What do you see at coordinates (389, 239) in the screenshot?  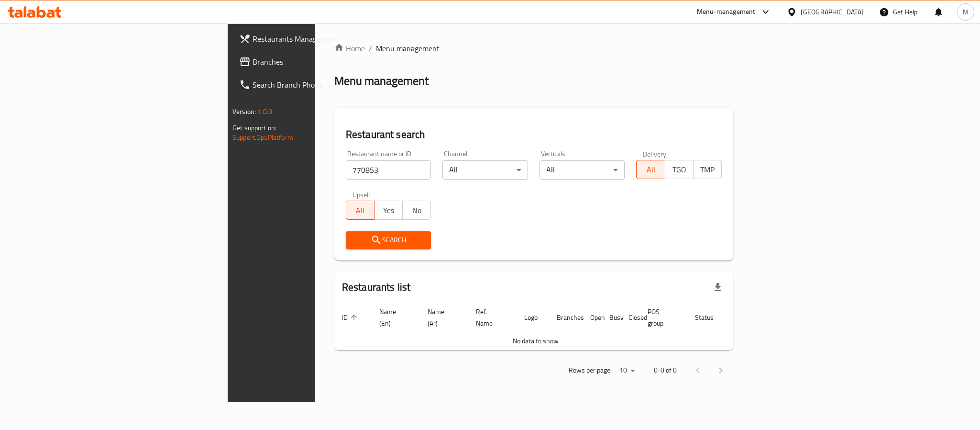 I see `span: Search` at bounding box center [389, 239].